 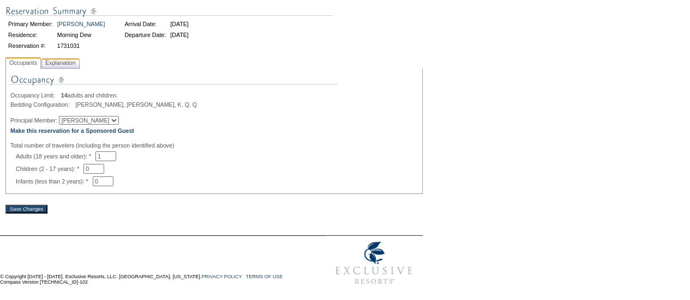 What do you see at coordinates (174, 82) in the screenshot?
I see `img: Occupancy` at bounding box center [174, 82].